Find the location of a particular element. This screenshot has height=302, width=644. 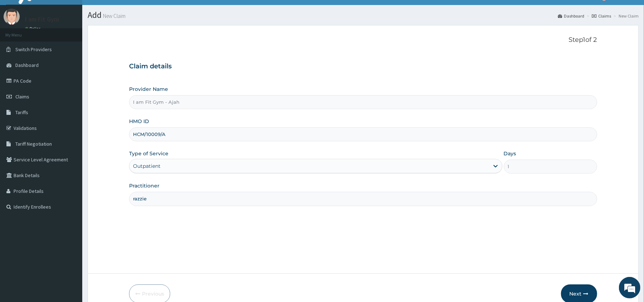

a: Online is located at coordinates (33, 29).